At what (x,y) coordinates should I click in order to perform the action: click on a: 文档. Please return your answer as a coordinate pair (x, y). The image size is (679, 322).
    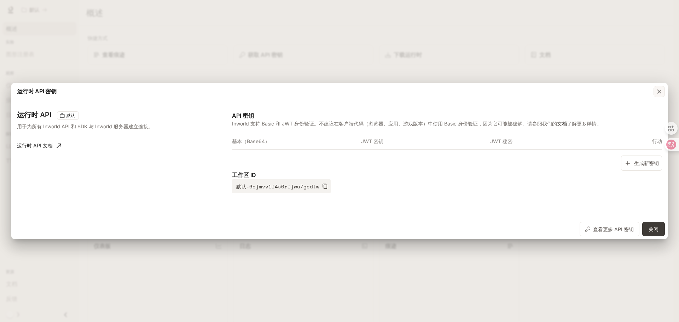
    Looking at the image, I should click on (562, 123).